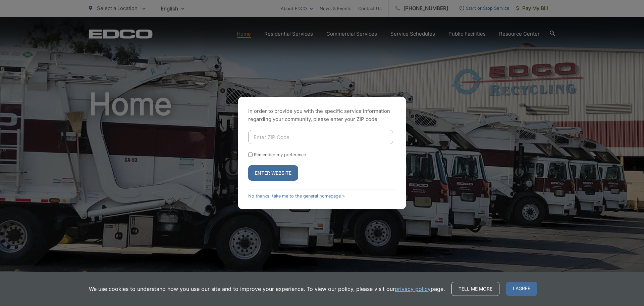  I want to click on p: We use cookies to understand how you use our site and to improve your experience. To view our pol..., so click(267, 288).